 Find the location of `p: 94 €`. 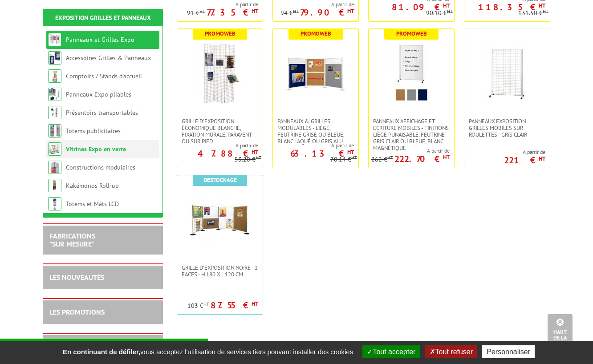

p: 94 € is located at coordinates (289, 13).